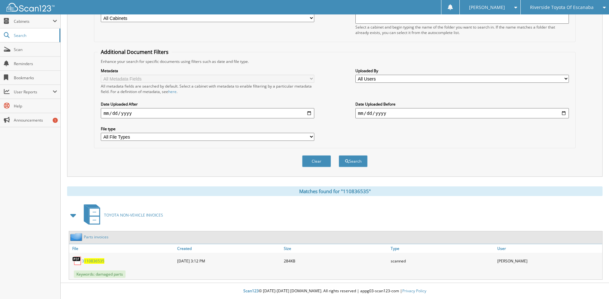 This screenshot has width=609, height=299. Describe the element at coordinates (134, 52) in the screenshot. I see `legend: Additional Document Filters` at that location.